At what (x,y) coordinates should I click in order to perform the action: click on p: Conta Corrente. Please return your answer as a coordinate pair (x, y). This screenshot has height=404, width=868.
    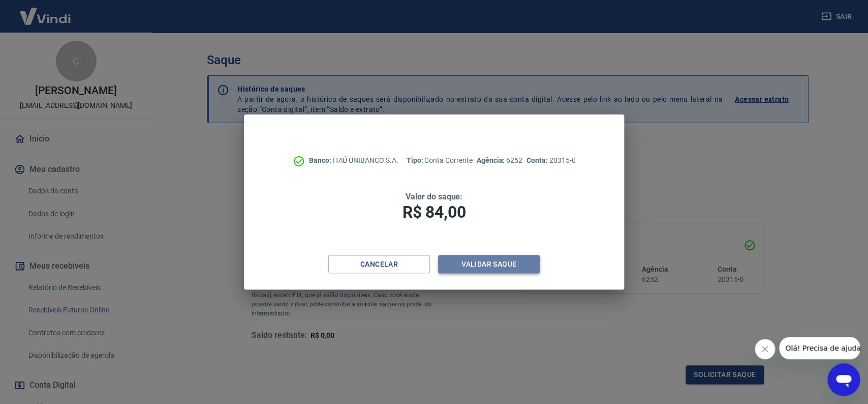
    Looking at the image, I should click on (440, 160).